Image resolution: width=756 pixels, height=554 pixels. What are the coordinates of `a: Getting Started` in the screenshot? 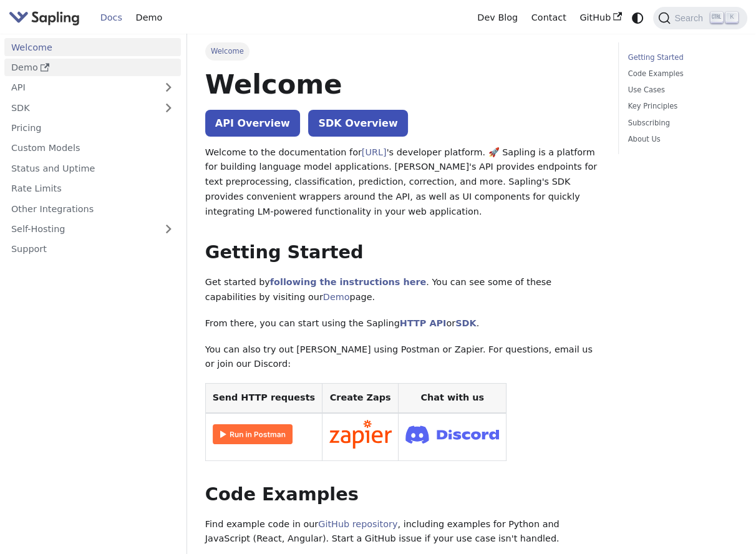 It's located at (681, 58).